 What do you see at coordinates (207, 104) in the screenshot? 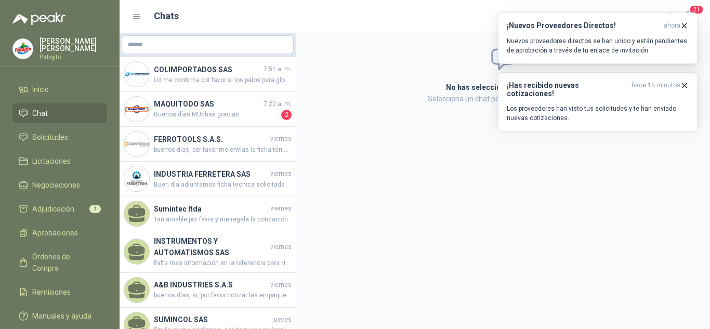
I see `h4: MAQUITODO SAS` at bounding box center [207, 104].